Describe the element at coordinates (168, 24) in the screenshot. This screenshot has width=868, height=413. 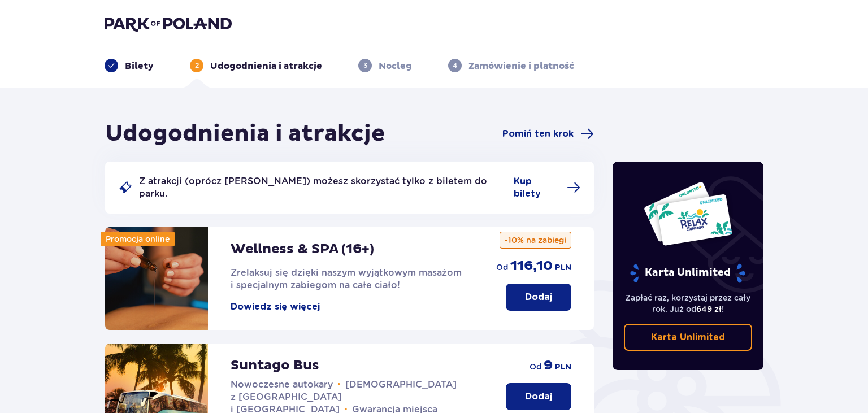
I see `img: Park of Poland logo` at that location.